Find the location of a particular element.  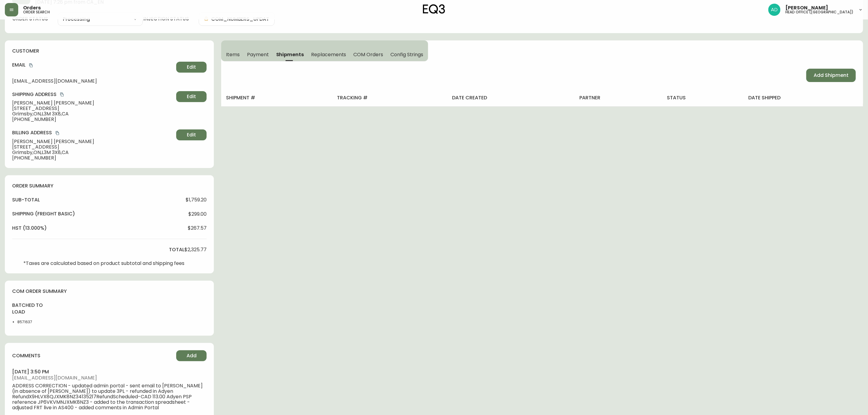

li: 8571637 is located at coordinates (31, 322).